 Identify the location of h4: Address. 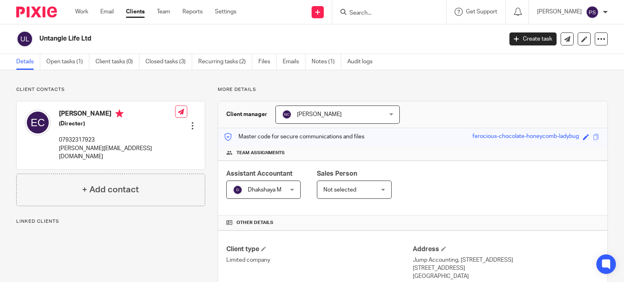
(506, 249).